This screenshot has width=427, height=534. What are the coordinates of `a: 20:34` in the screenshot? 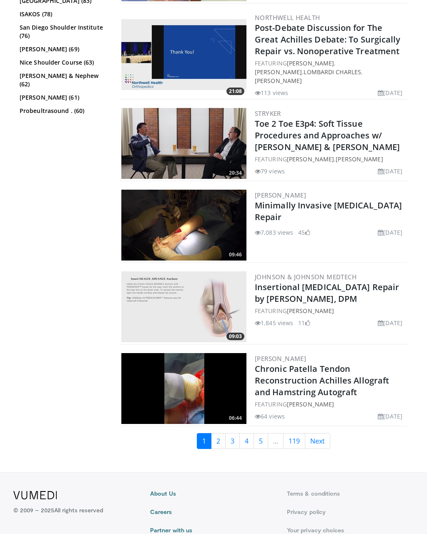 It's located at (184, 143).